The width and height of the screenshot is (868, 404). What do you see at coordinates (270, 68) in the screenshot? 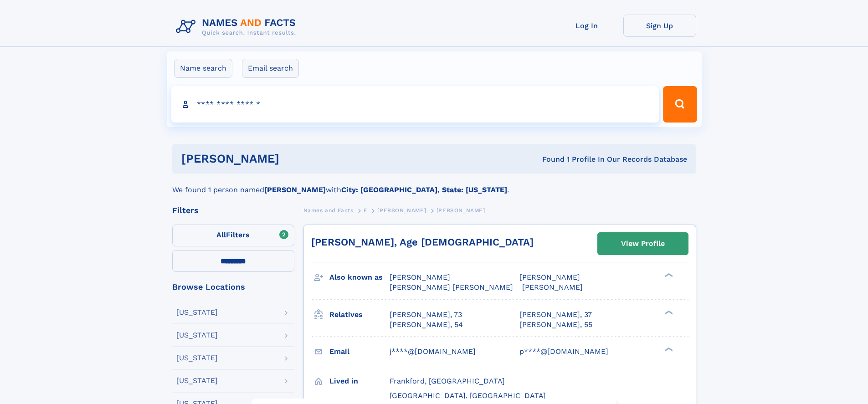
I see `label: Email search` at bounding box center [270, 68].